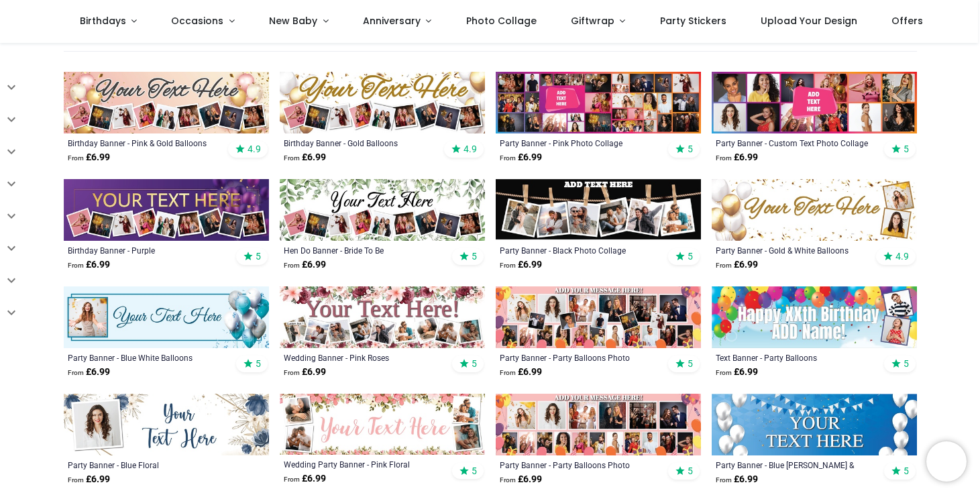  I want to click on div: Birthday Banner - Pink & Gold Balloons, so click(146, 143).